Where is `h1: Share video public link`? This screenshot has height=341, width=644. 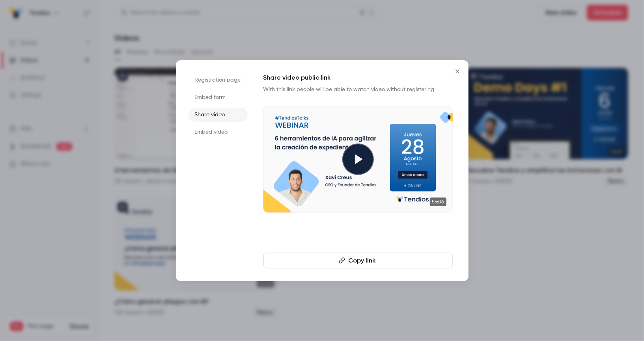
h1: Share video public link is located at coordinates (358, 77).